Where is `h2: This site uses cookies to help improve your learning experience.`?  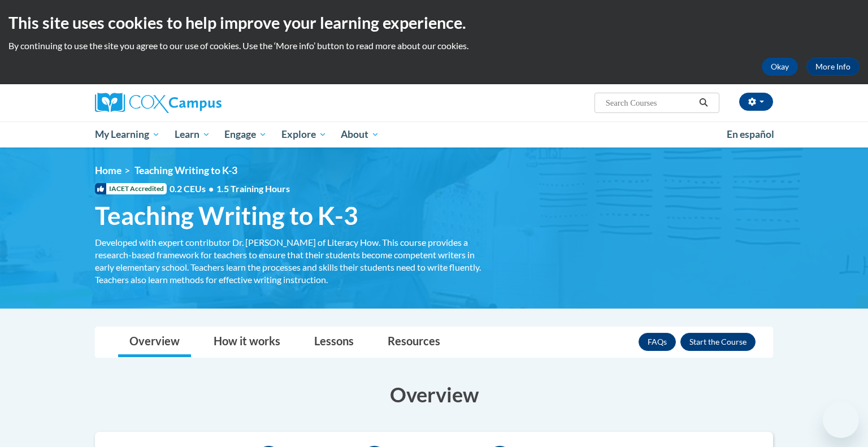
h2: This site uses cookies to help improve your learning experience. is located at coordinates (434, 22).